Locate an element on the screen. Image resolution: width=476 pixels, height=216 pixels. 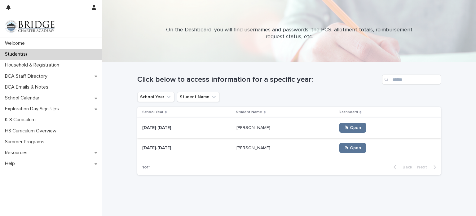
input: Search is located at coordinates (412, 79).